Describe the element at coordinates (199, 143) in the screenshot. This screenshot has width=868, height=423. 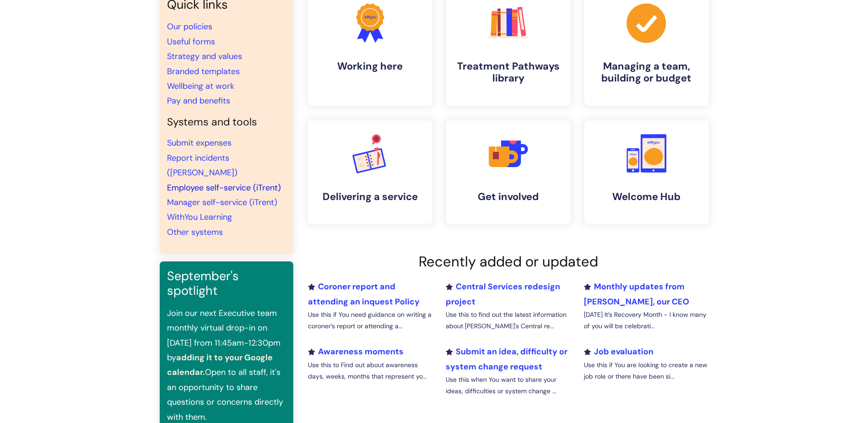
I see `a: Submit expenses` at that location.